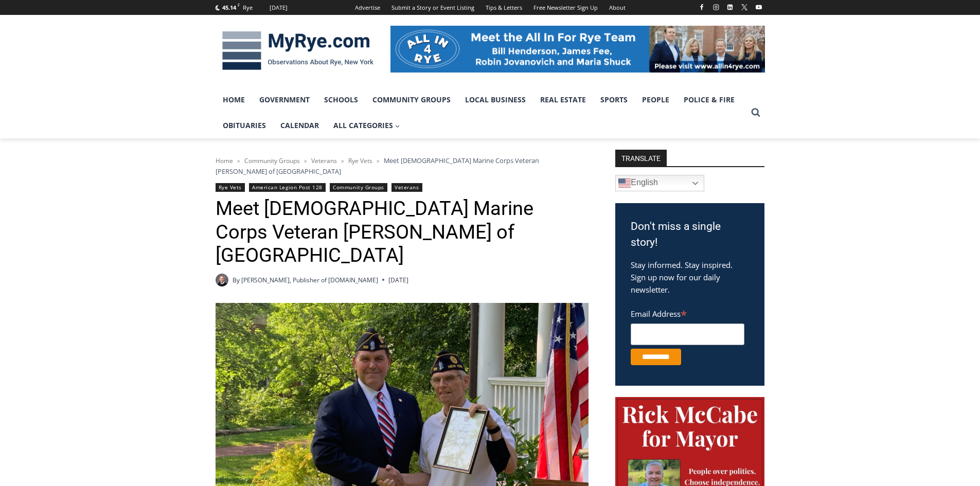 This screenshot has width=980, height=486. I want to click on a: Obituaries, so click(244, 126).